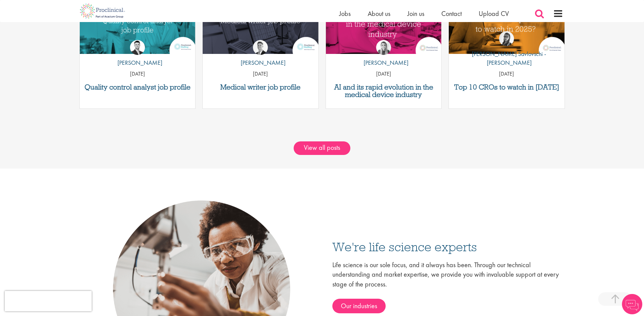 This screenshot has width=644, height=316. I want to click on a: AI and its rapid evolution in the medical device industry, so click(383, 91).